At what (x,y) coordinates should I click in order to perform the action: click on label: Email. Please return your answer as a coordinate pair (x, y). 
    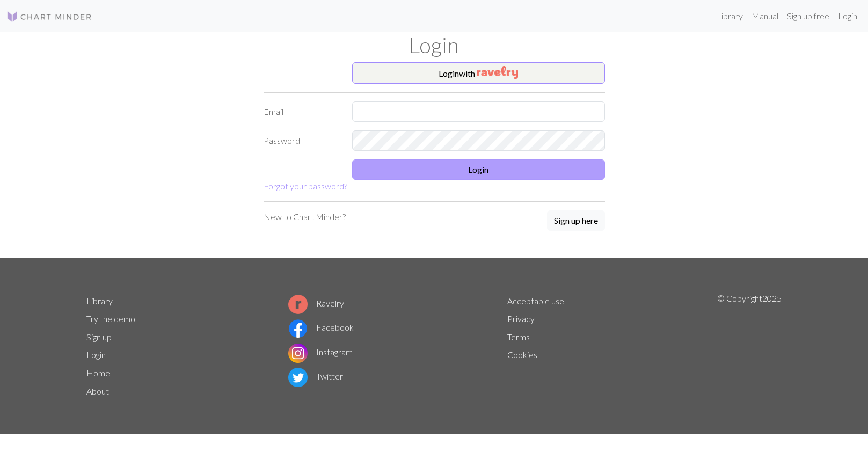
    Looking at the image, I should click on (301, 112).